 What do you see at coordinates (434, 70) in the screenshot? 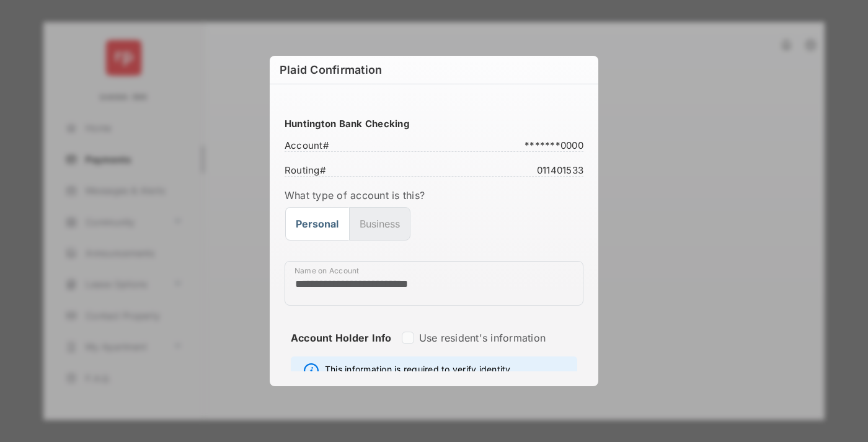
I see `h6: Plaid Confirmation` at bounding box center [434, 70].